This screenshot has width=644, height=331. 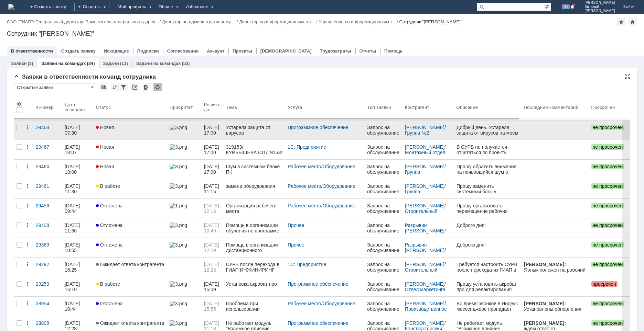 I want to click on span: В работе, so click(x=108, y=284).